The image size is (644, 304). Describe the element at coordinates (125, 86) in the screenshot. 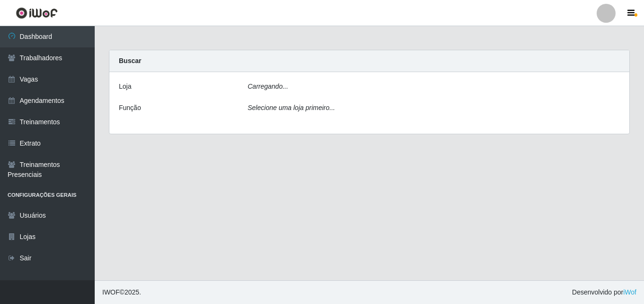

I see `label: Loja` at that location.